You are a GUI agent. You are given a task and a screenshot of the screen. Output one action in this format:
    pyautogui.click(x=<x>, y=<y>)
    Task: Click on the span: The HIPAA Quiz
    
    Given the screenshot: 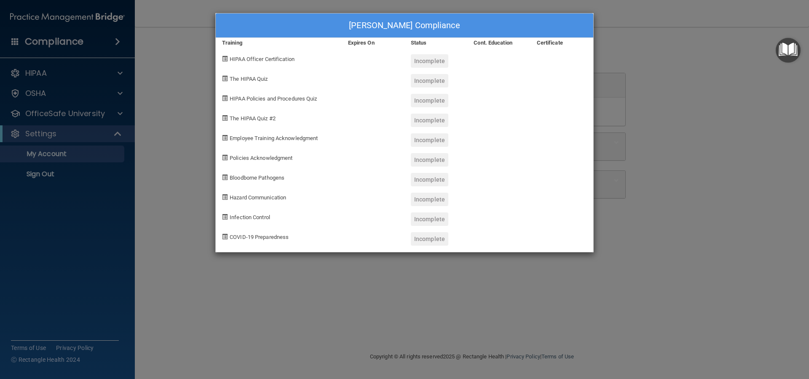 What is the action you would take?
    pyautogui.click(x=249, y=79)
    